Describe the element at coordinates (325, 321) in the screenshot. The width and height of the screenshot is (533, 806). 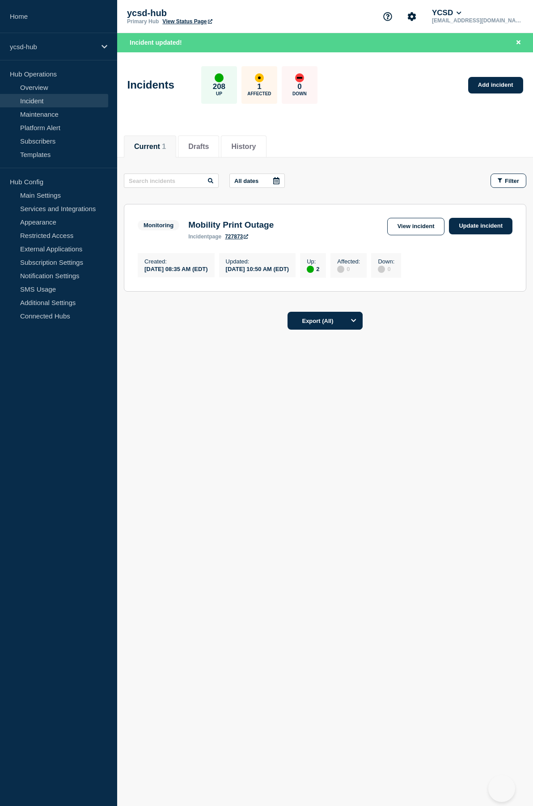
I see `button: Export (All)` at that location.